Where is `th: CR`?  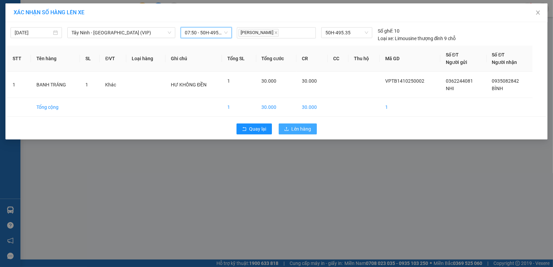 th: CR is located at coordinates (312, 59).